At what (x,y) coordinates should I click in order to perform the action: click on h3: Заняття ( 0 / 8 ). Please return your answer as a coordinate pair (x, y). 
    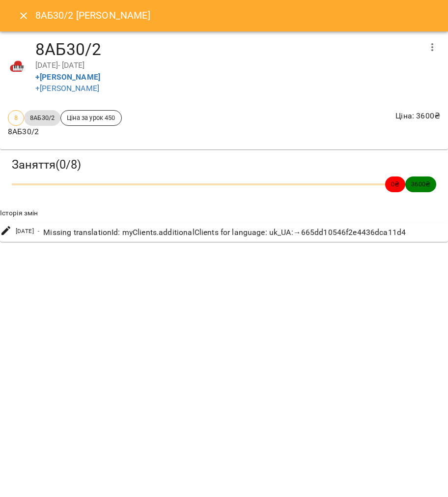
    Looking at the image, I should click on (224, 165).